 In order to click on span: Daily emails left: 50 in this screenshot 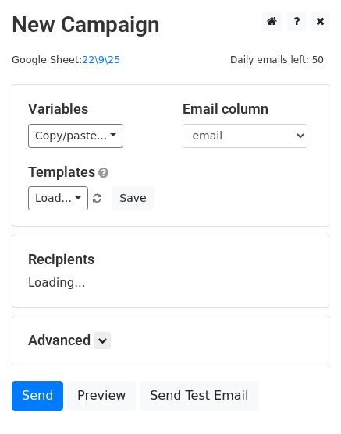, I will do `click(277, 60)`.